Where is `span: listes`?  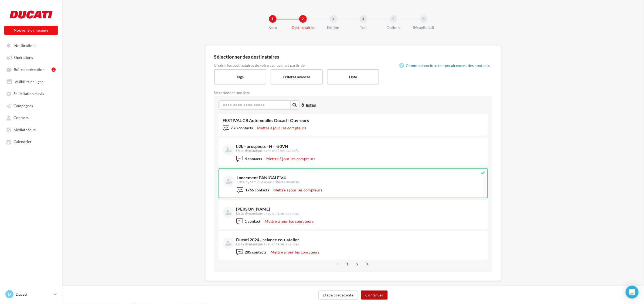 span: listes is located at coordinates (311, 105).